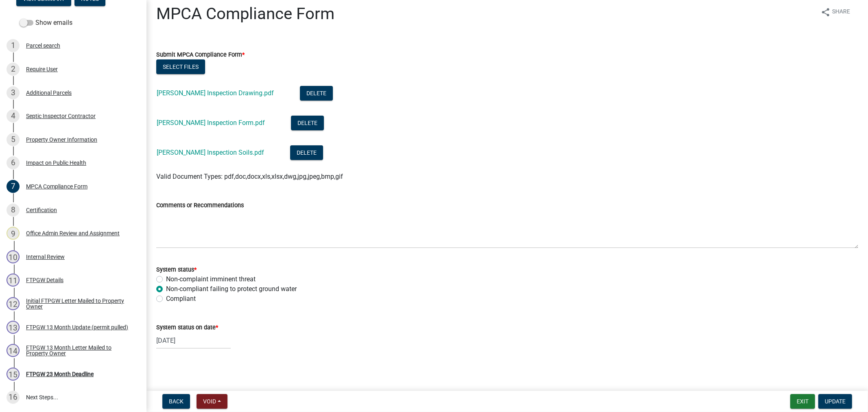 The image size is (868, 412). Describe the element at coordinates (841, 12) in the screenshot. I see `span: Share` at that location.